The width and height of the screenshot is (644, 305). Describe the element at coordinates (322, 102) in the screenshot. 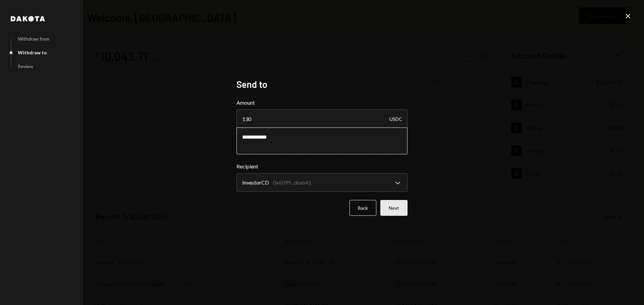

I see `label: Amount` at that location.